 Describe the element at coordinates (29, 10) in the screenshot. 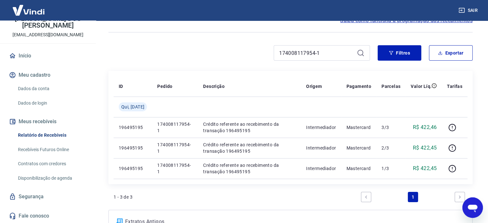

I see `img: Vindi` at that location.